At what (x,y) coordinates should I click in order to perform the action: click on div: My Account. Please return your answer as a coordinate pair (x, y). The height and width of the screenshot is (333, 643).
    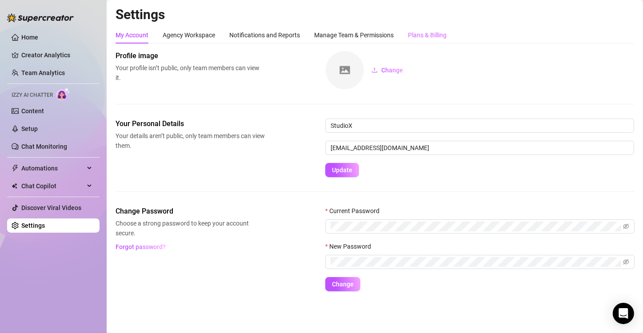
    Looking at the image, I should click on (132, 35).